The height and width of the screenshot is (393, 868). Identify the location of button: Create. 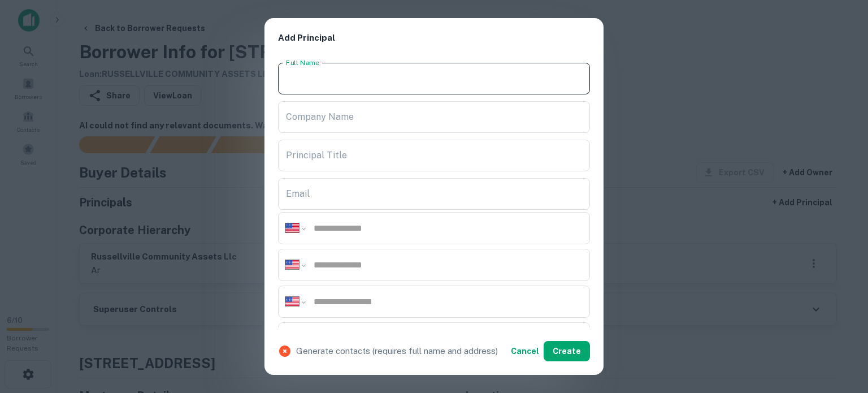
(567, 352).